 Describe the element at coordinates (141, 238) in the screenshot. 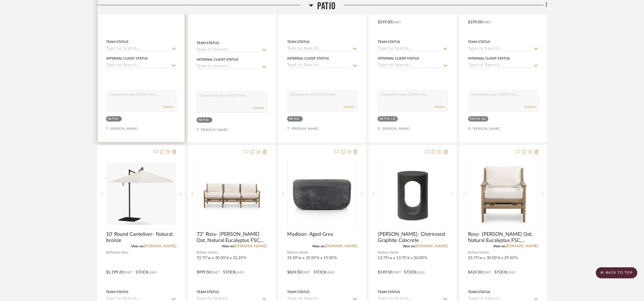

I see `span: 10' Round Canteliver- Natural, bronze` at that location.